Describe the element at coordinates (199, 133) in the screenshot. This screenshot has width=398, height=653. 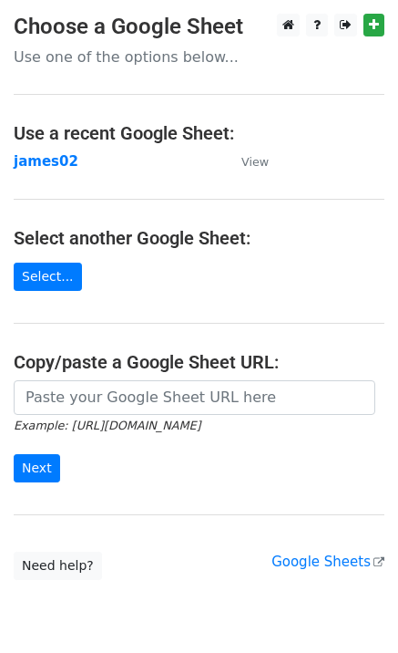
I see `h4: Use a recent Google Sheet:` at that location.